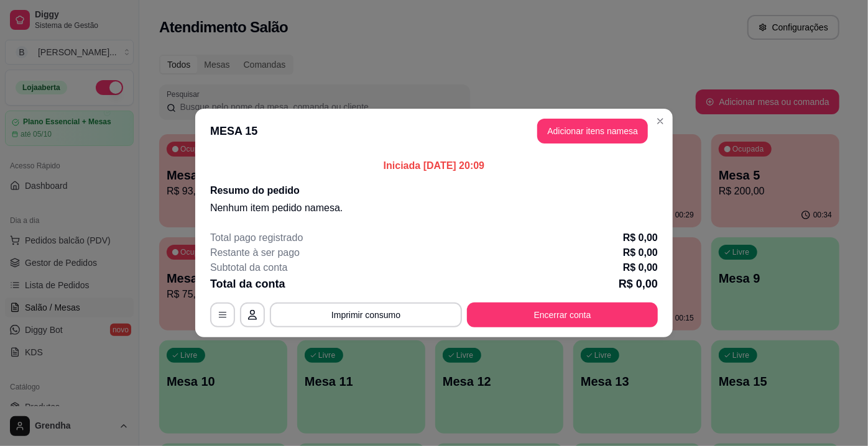  What do you see at coordinates (256, 238) in the screenshot?
I see `p: Total pago registrado` at bounding box center [256, 238].